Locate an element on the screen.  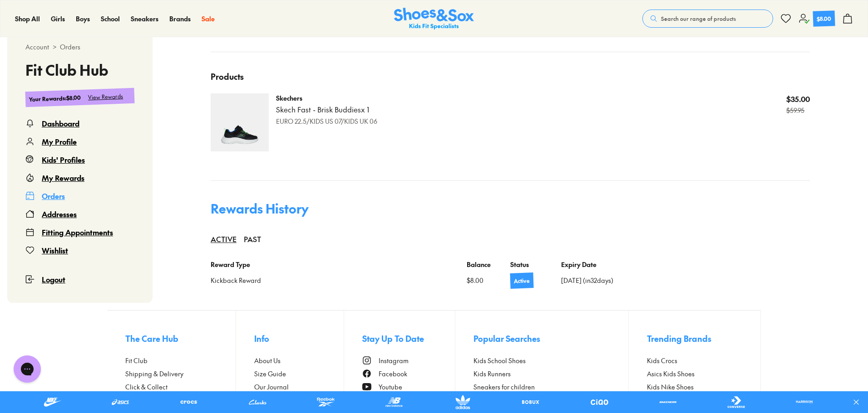
a: Kids' Profiles is located at coordinates (80, 160).